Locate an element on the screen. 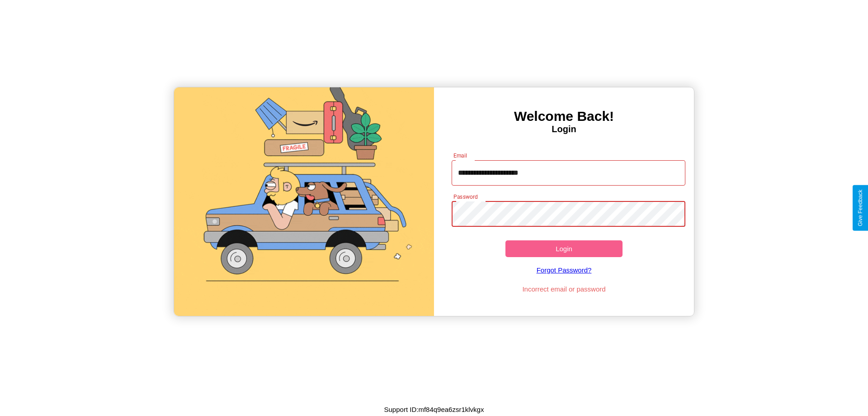 Image resolution: width=868 pixels, height=416 pixels. button: Login is located at coordinates (564, 248).